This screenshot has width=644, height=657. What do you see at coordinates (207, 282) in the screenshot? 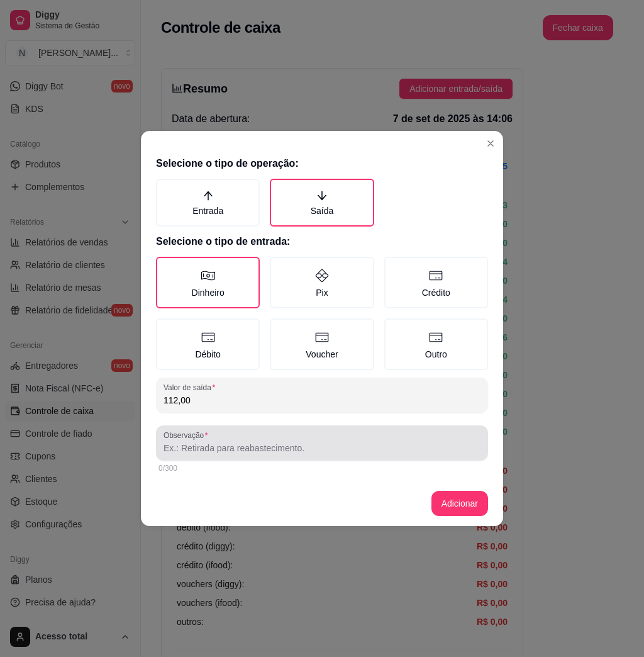
I see `label: Dinheiro` at bounding box center [207, 282].